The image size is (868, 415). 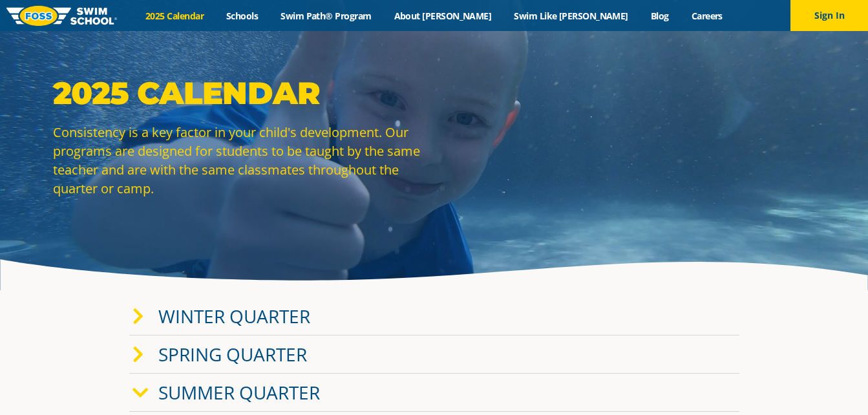 I want to click on img: FOSS Swim School Logo, so click(x=61, y=16).